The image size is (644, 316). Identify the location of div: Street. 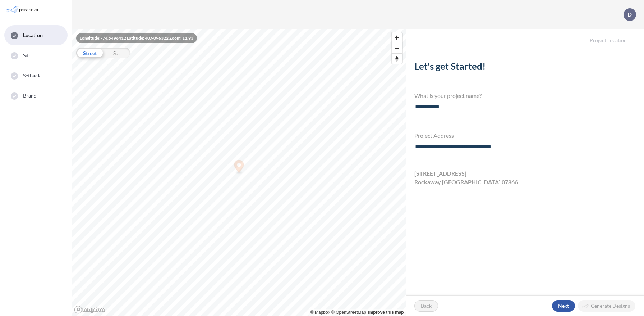
(89, 53).